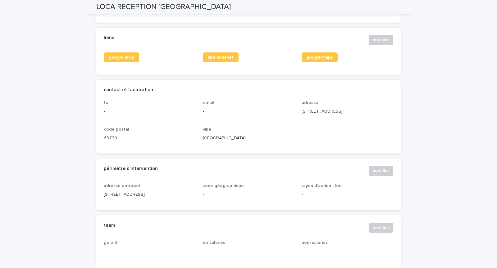 This screenshot has width=497, height=268. What do you see at coordinates (110, 243) in the screenshot?
I see `span: gérant` at bounding box center [110, 243].